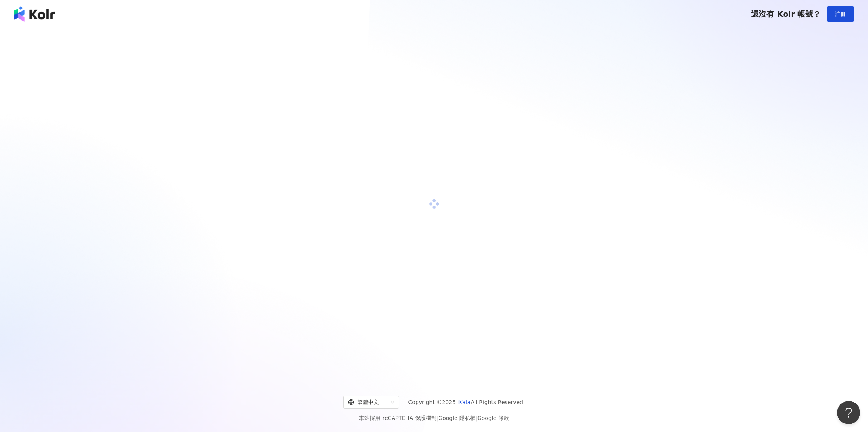  Describe the element at coordinates (494, 419) in the screenshot. I see `a: Google 條款` at that location.